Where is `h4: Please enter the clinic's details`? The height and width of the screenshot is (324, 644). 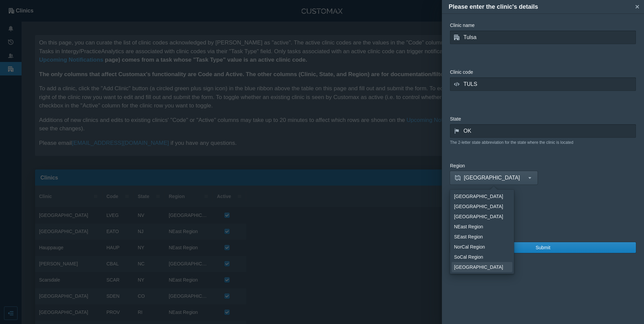
h4: Please enter the clinic's details is located at coordinates (540, 6).